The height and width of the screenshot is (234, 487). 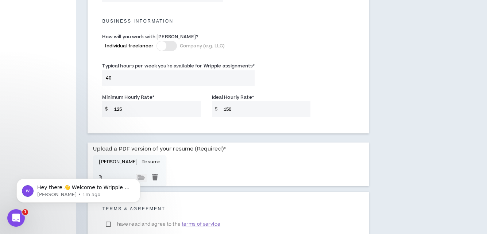 I want to click on label: Upload a PDF version of your resume (Required), so click(x=159, y=149).